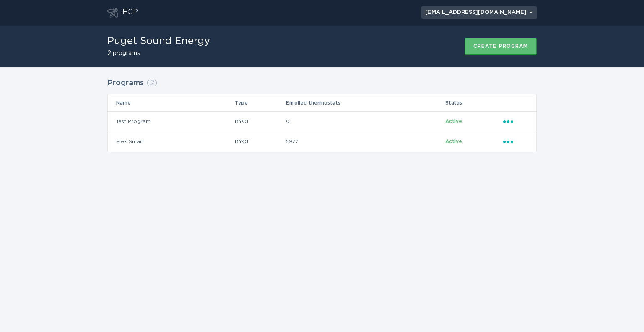  What do you see at coordinates (500, 46) in the screenshot?
I see `div: Create program` at bounding box center [500, 46].